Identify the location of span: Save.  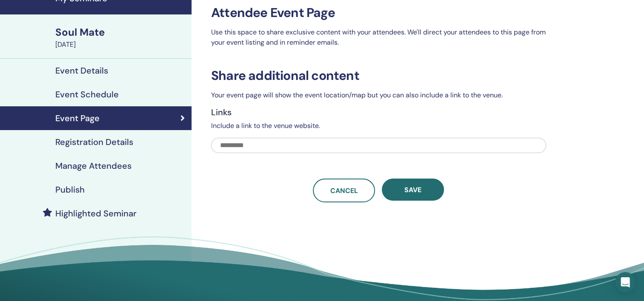
(413, 190).